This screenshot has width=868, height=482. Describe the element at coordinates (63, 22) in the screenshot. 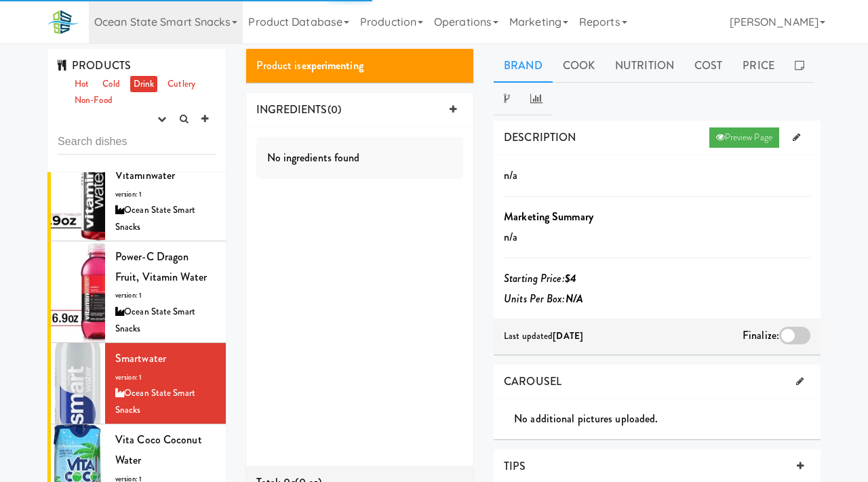

I see `img: Micromart` at that location.